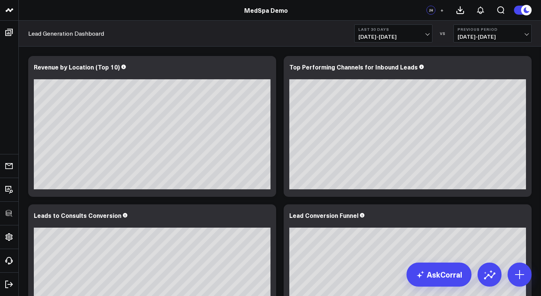 This screenshot has width=541, height=296. What do you see at coordinates (77, 215) in the screenshot?
I see `div: Leads to Consults Conversion` at bounding box center [77, 215].